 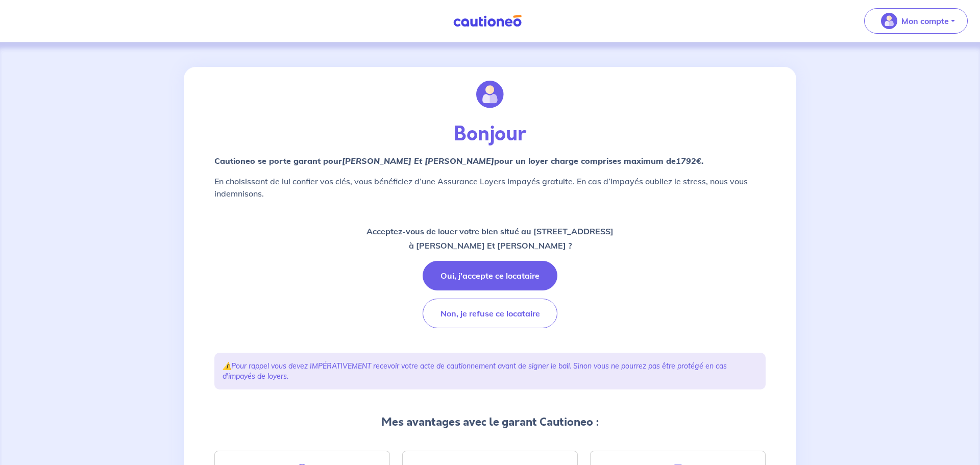 I want to click on p: Mes avantages avec le garant Cautioneo :, so click(x=490, y=422).